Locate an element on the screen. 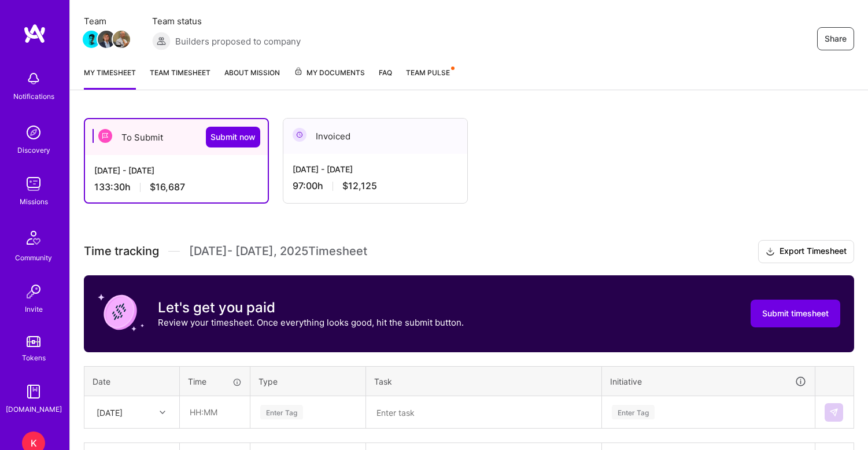 The image size is (868, 450). div: Community is located at coordinates (33, 258).